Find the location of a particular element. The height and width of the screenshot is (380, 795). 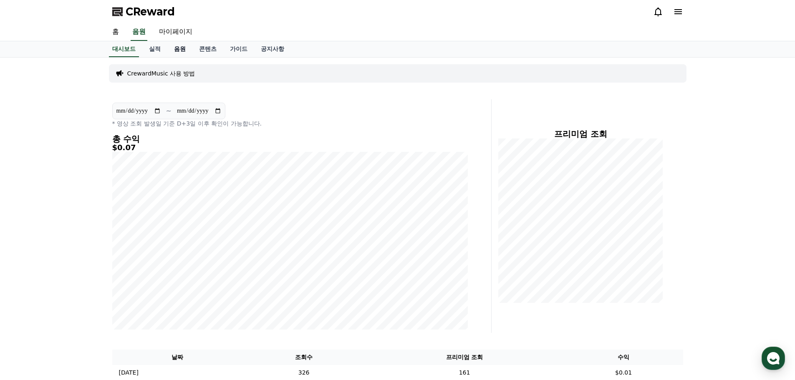

a: 공지사항 is located at coordinates (272, 49).